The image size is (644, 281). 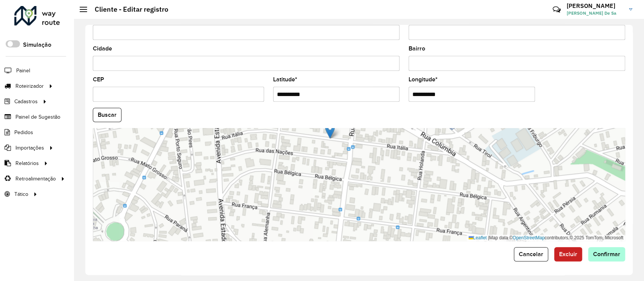 What do you see at coordinates (26, 101) in the screenshot?
I see `span: Cadastros` at bounding box center [26, 101].